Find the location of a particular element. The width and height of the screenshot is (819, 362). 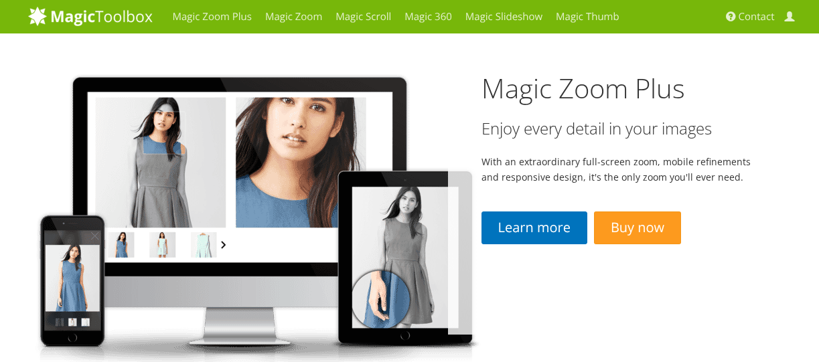

a: Learn more is located at coordinates (534, 228).